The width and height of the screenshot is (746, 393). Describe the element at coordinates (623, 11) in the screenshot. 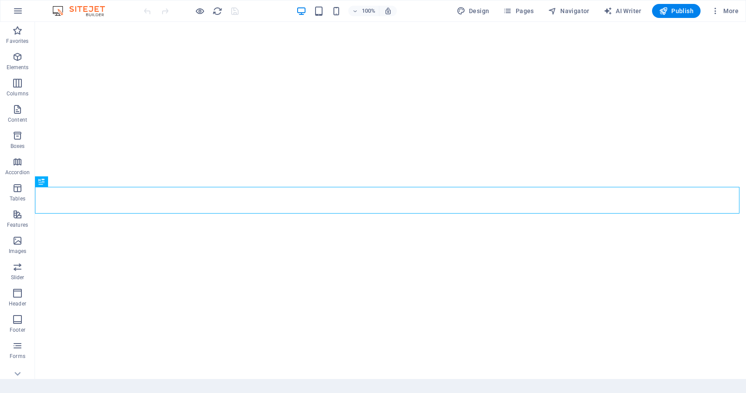

I see `span: AI Writer` at that location.